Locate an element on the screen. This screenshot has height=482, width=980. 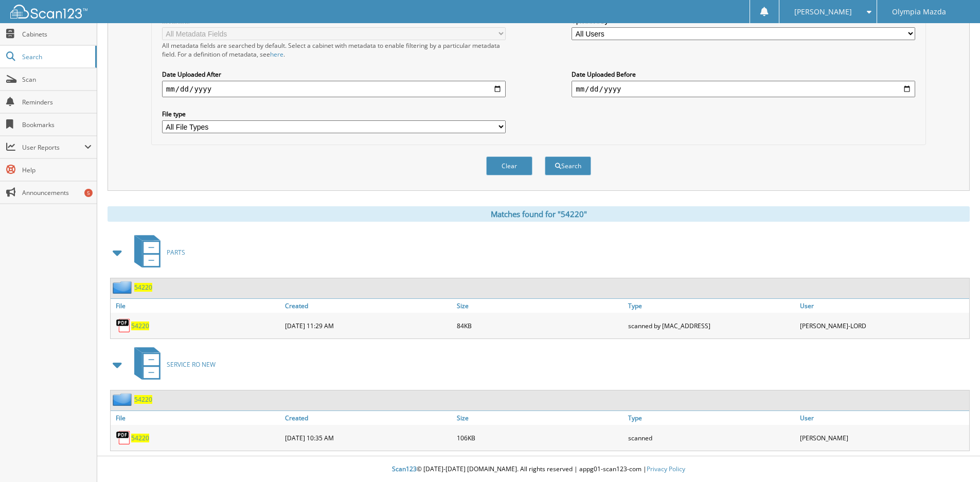
a: Privacy Policy is located at coordinates (666, 469).